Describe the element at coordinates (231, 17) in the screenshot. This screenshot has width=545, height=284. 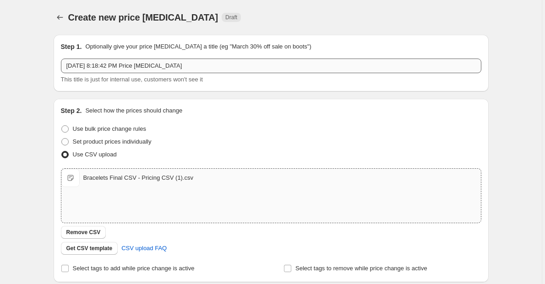
I see `span: Draft` at that location.